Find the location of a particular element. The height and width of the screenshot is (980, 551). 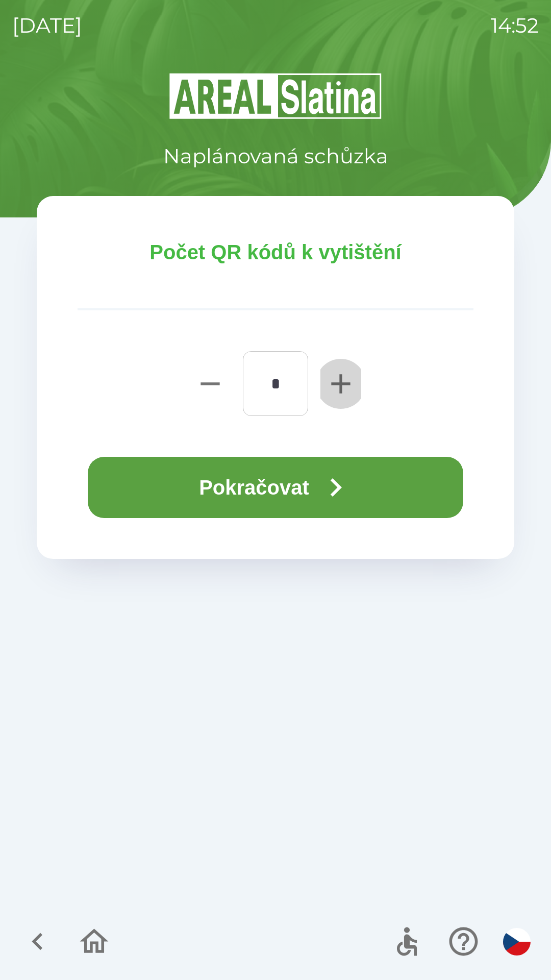

p: 14:52 is located at coordinates (515, 26).